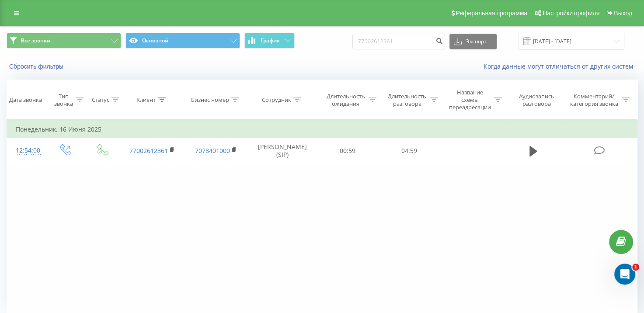  I want to click on span: График, so click(270, 40).